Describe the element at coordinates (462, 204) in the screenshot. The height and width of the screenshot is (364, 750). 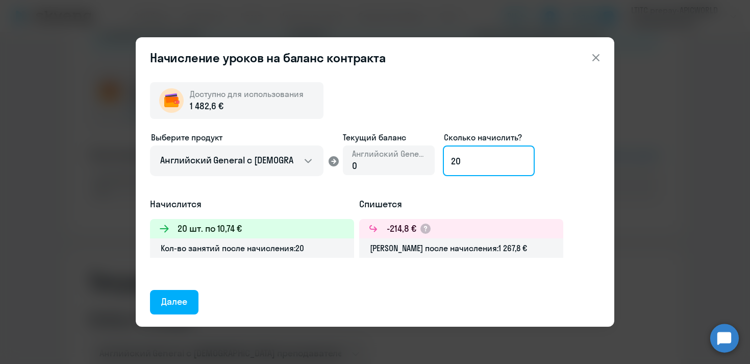
I see `h5: Спишется` at that location.